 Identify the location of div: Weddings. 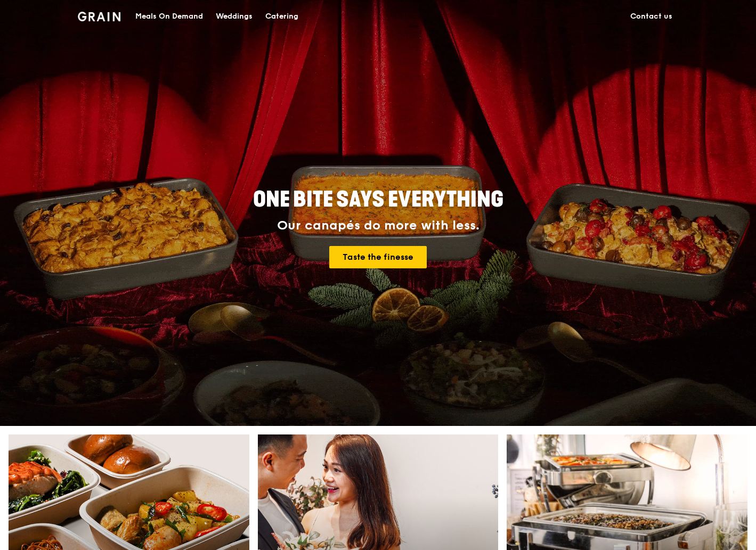
(234, 17).